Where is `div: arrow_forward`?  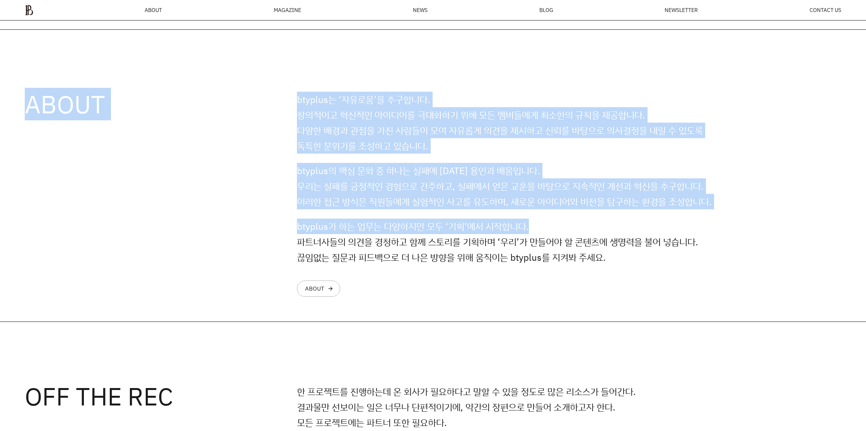 div: arrow_forward is located at coordinates (330, 288).